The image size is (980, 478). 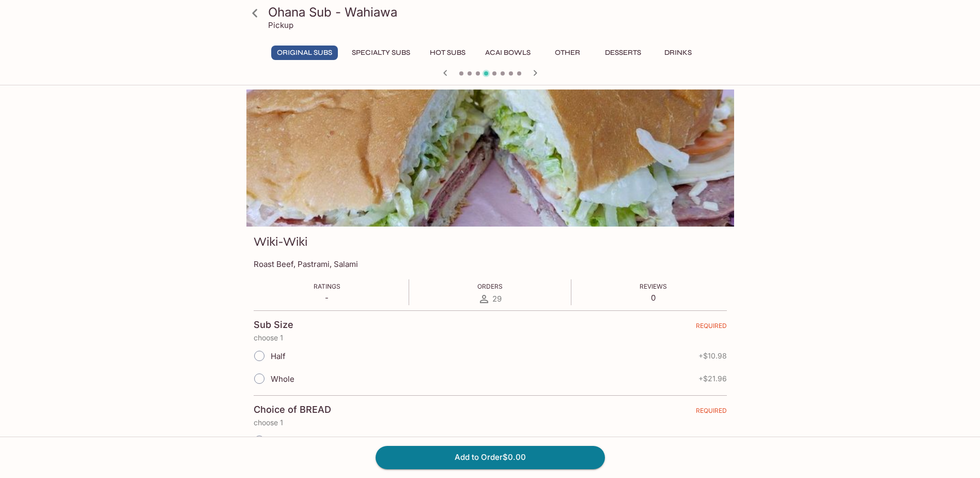 What do you see at coordinates (499, 11) in the screenshot?
I see `h3: Ohana Sub - Wahiawa` at bounding box center [499, 11].